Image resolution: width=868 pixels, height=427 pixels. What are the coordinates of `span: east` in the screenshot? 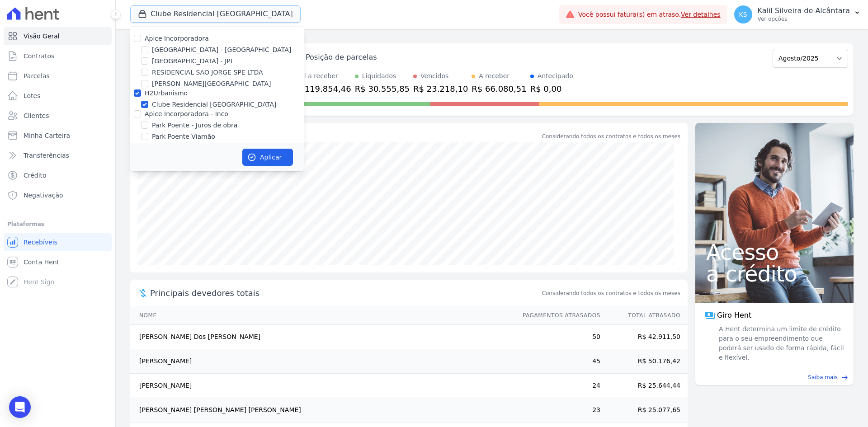 It's located at (845, 378).